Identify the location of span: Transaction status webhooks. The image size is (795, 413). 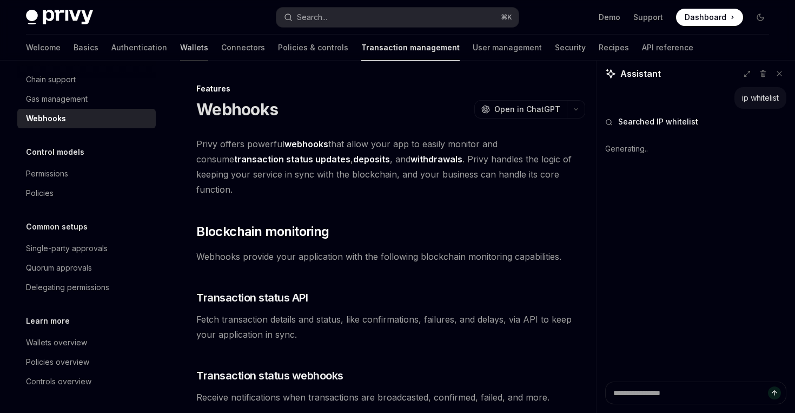
(270, 376).